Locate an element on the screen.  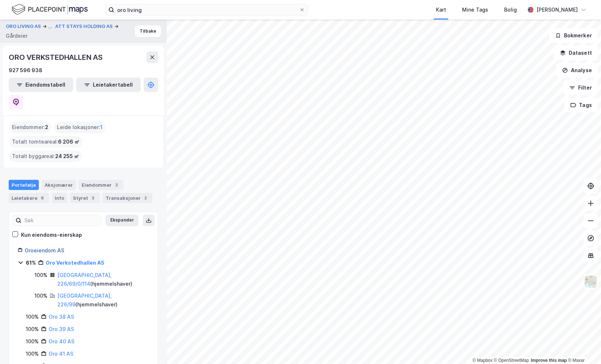
span: 2 is located at coordinates (46, 128).